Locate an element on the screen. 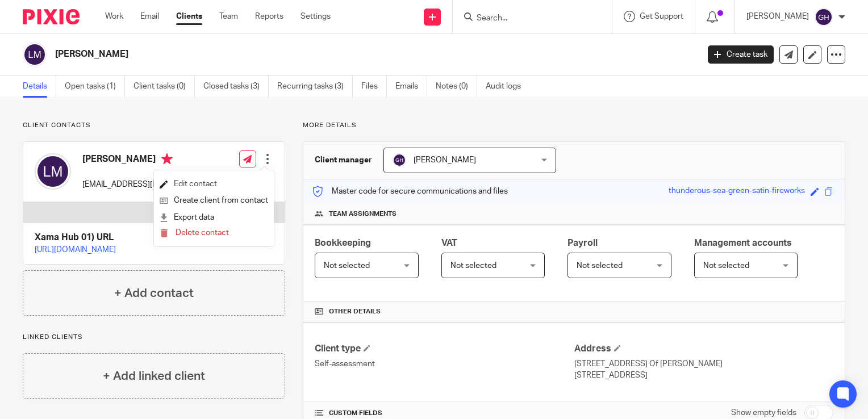 The width and height of the screenshot is (868, 419). button: Delete contact is located at coordinates (194, 233).